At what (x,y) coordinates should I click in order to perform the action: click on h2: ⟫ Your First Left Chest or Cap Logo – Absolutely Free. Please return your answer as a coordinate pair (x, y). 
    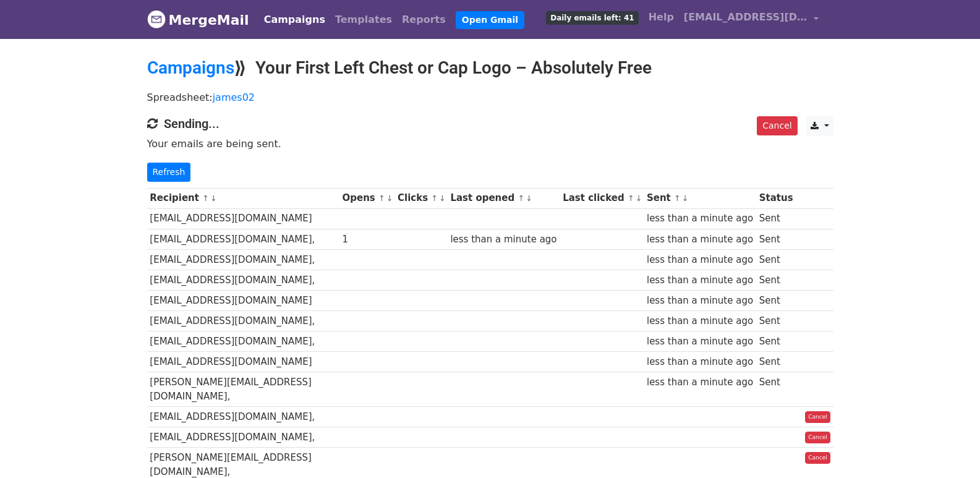
    Looking at the image, I should click on (491, 68).